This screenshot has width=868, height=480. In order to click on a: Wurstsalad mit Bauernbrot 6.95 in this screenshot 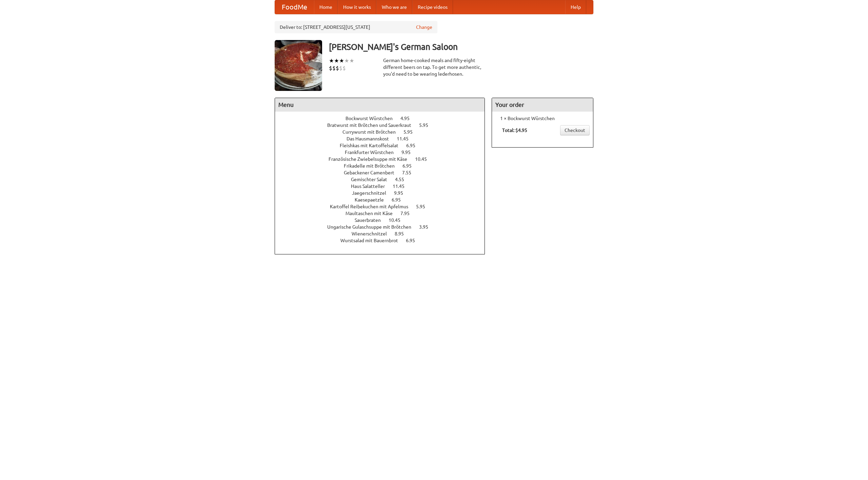, I will do `click(384, 240)`.